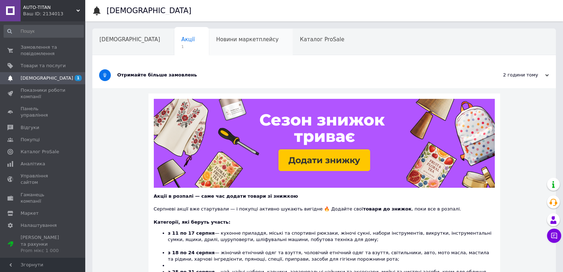 Image resolution: width=563 pixels, height=272 pixels. Describe the element at coordinates (50, 7) in the screenshot. I see `span: AUTO-TITAN` at that location.